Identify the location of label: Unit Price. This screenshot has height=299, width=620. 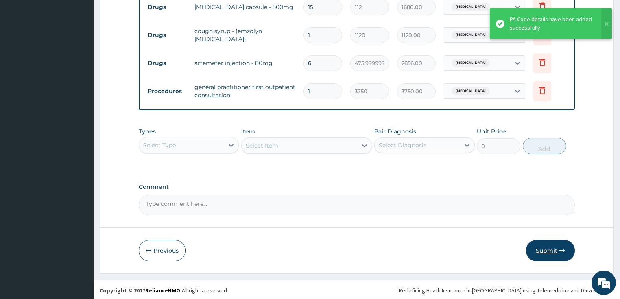
(492, 131).